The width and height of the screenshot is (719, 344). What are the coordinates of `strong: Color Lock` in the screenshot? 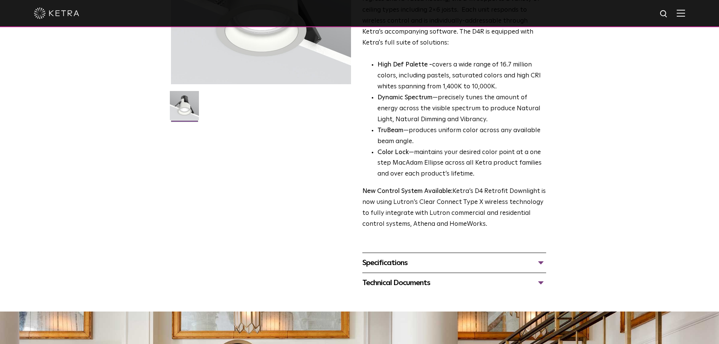 It's located at (393, 152).